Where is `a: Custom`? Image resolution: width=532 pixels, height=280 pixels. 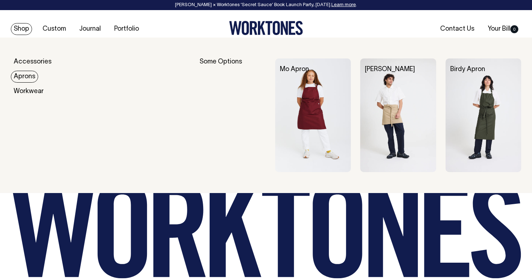 a: Custom is located at coordinates (54, 29).